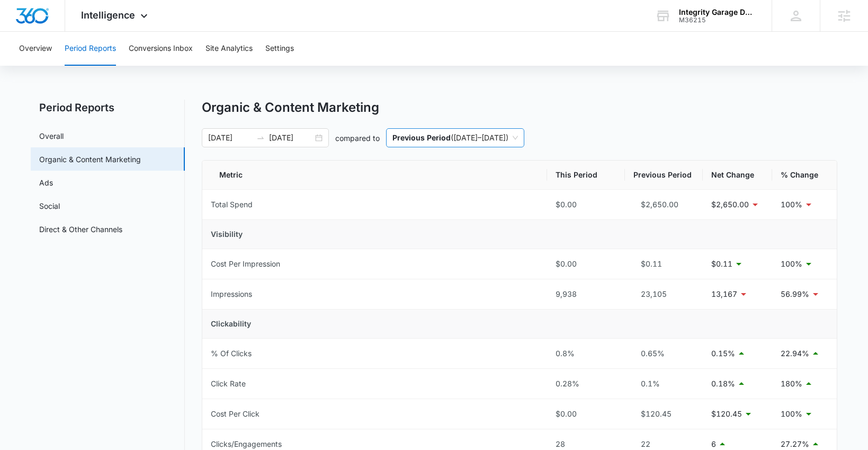 This screenshot has width=868, height=450. What do you see at coordinates (290, 108) in the screenshot?
I see `h1: Organic & Content Marketing` at bounding box center [290, 108].